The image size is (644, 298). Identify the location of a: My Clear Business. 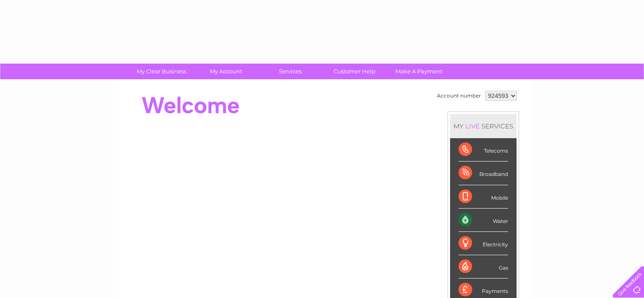
(161, 71).